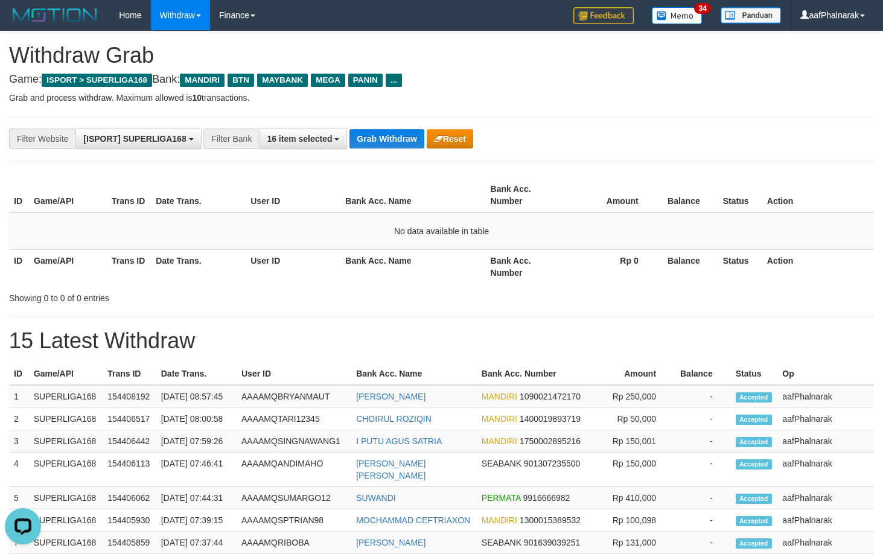 The height and width of the screenshot is (554, 883). Describe the element at coordinates (282, 80) in the screenshot. I see `span: MAYBANK` at that location.